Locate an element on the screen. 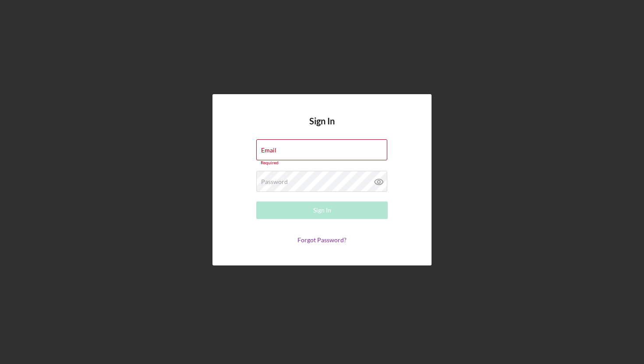 Image resolution: width=644 pixels, height=364 pixels. h4: Sign In is located at coordinates (322, 128).